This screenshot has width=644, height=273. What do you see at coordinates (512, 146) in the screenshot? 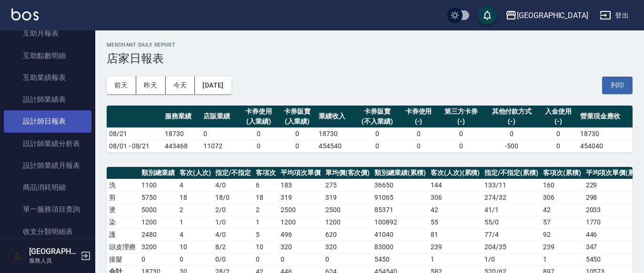
I see `td: -500` at bounding box center [512, 146].